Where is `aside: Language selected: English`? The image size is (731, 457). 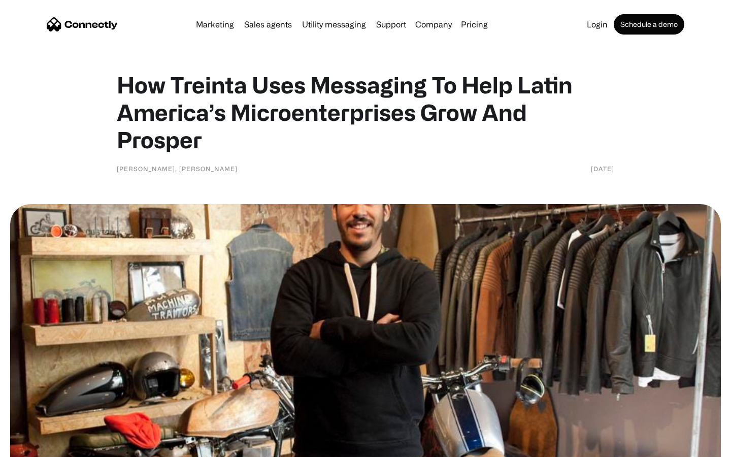 aside: Language selected: English is located at coordinates (36, 446).